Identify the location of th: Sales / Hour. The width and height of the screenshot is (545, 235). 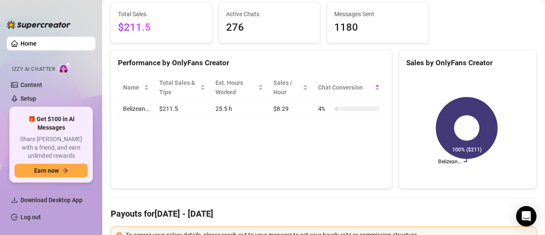
(291, 87).